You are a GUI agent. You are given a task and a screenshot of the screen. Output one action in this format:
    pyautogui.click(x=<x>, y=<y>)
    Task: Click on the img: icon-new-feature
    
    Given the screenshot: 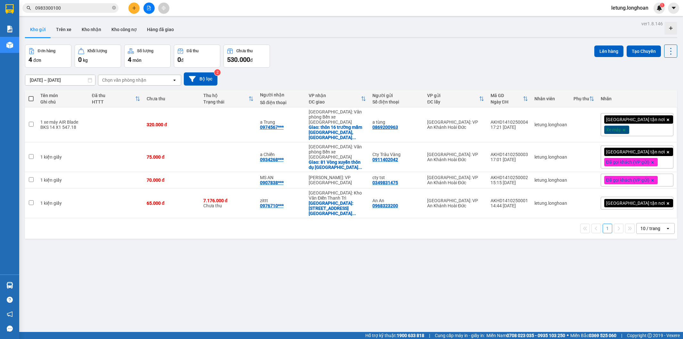 What is the action you would take?
    pyautogui.click(x=660, y=8)
    